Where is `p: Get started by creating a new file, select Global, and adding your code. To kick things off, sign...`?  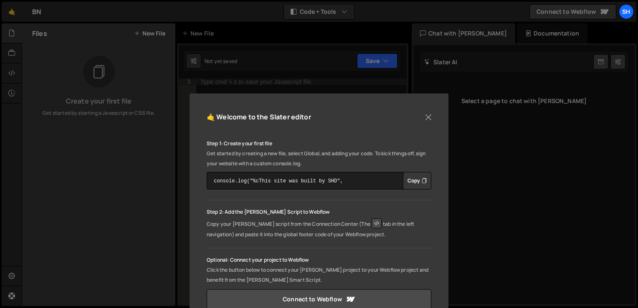 p: Get started by creating a new file, select Global, and adding your code. To kick things off, sign... is located at coordinates (319, 159).